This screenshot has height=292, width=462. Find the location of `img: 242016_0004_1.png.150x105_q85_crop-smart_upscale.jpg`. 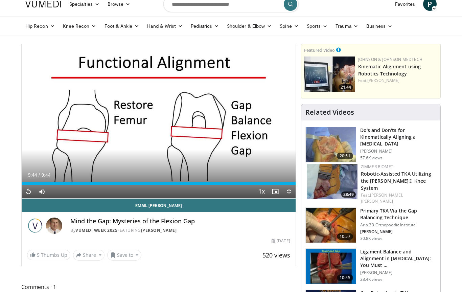

img: 242016_0004_1.png.150x105_q85_crop-smart_upscale.jpg is located at coordinates (331, 266).